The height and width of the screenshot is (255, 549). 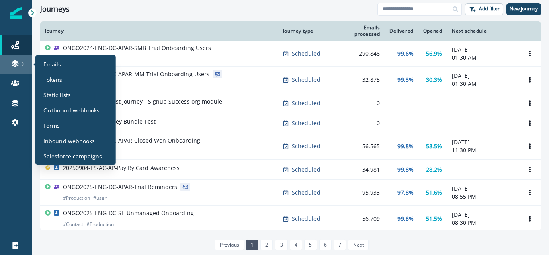 What do you see at coordinates (483, 222) in the screenshot?
I see `p: 08:30 PM` at bounding box center [483, 222].